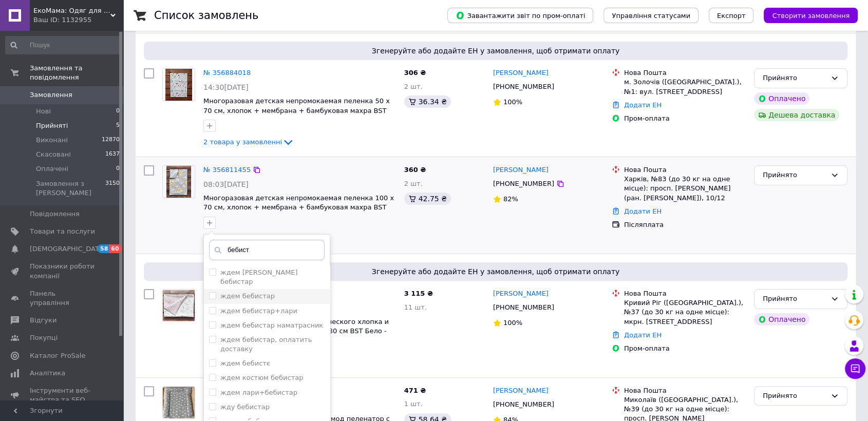  Describe the element at coordinates (113, 188) in the screenshot. I see `span: 3150` at that location.